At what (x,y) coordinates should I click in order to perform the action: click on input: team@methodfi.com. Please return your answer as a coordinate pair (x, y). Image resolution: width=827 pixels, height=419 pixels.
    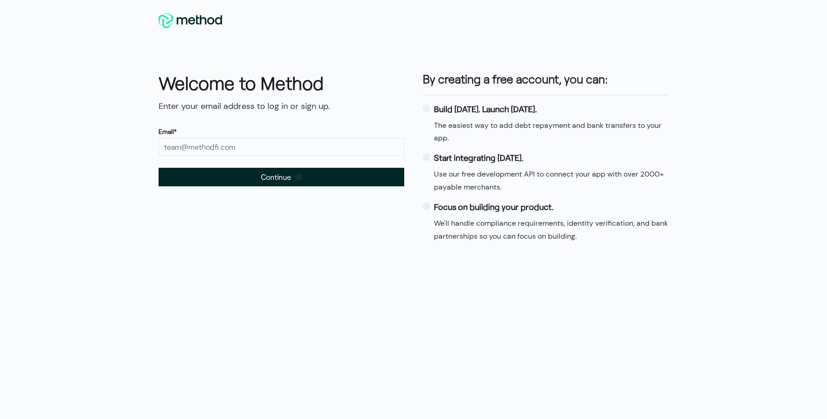
    Looking at the image, I should click on (281, 147).